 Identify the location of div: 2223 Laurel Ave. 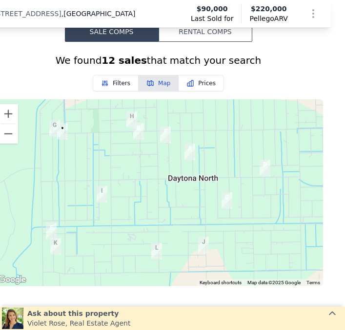
(102, 194).